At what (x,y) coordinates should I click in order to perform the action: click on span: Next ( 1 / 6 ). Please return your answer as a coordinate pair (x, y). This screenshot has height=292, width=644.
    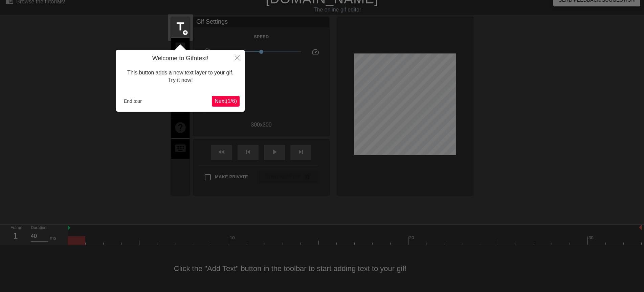
    Looking at the image, I should click on (226, 101).